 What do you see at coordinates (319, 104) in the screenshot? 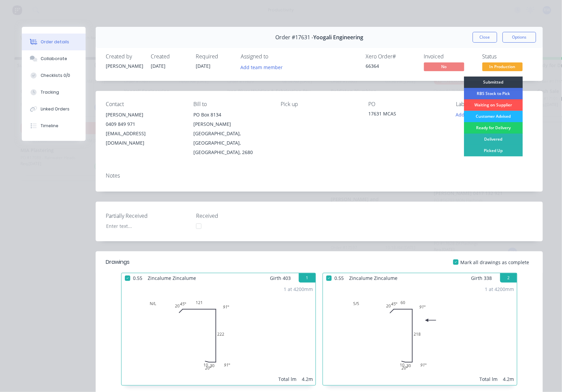
I see `div: Pick up` at bounding box center [319, 104].